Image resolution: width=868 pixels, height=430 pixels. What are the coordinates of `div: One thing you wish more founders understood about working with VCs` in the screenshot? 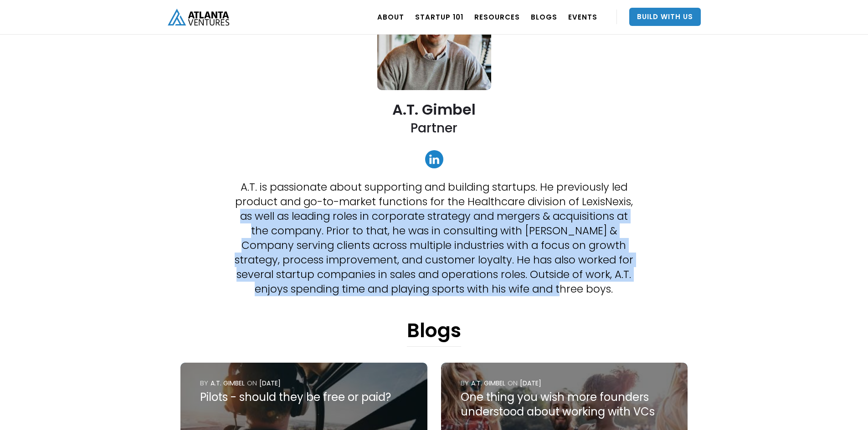 It's located at (564, 404).